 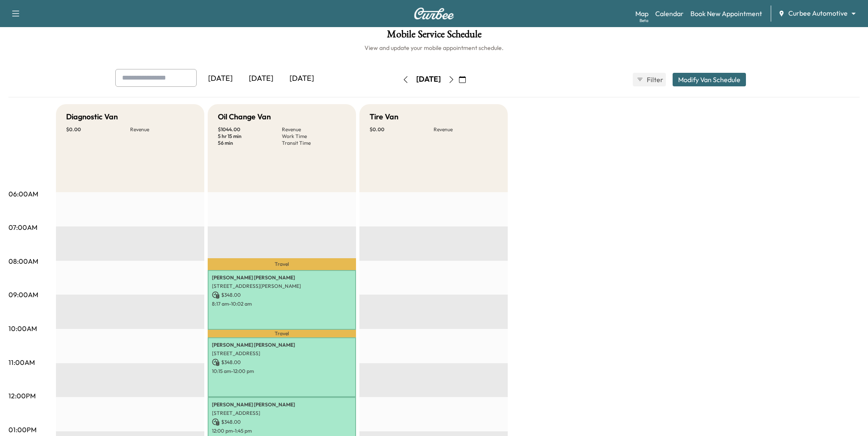 What do you see at coordinates (654, 80) in the screenshot?
I see `span: Filter` at bounding box center [654, 80].